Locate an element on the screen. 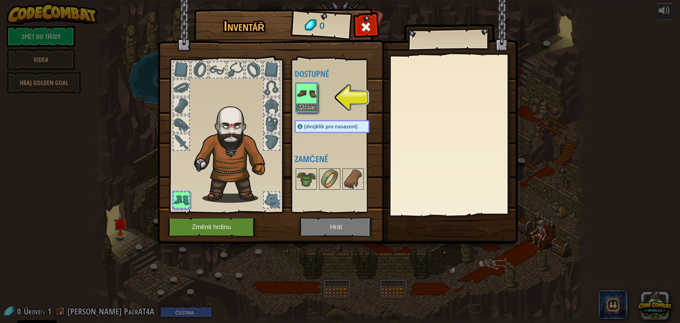 The height and width of the screenshot is (323, 680). h4: Dostupné is located at coordinates (339, 74).